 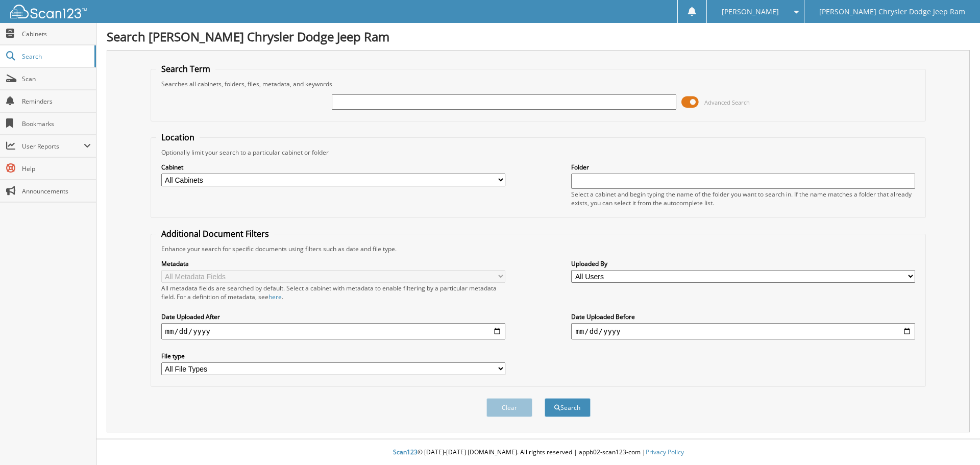 I want to click on legend: Location, so click(x=178, y=137).